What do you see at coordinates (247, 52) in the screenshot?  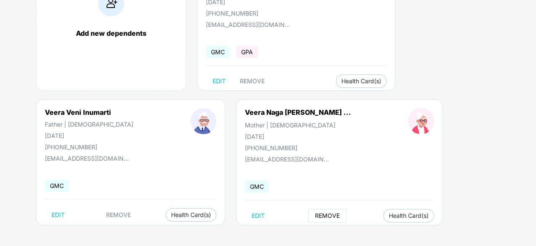 I see `span: GPA` at bounding box center [247, 52].